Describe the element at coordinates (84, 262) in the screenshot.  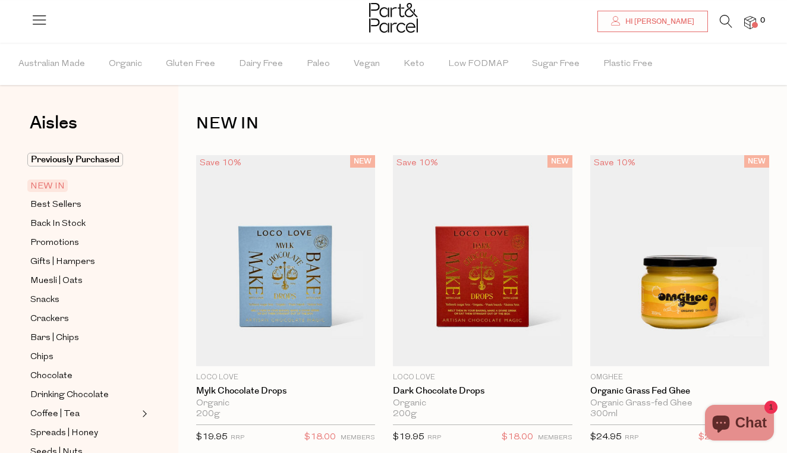
I see `a: Gifts | Hampers` at that location.